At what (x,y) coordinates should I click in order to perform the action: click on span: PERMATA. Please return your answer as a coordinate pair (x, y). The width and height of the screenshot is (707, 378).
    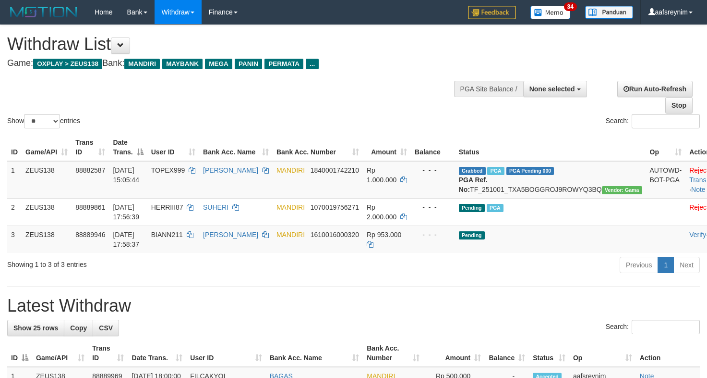
    Looking at the image, I should click on (284, 64).